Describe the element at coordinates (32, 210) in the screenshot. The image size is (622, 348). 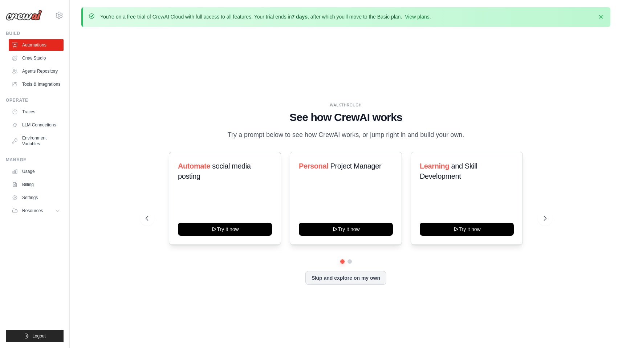
I see `span: Resources` at that location.